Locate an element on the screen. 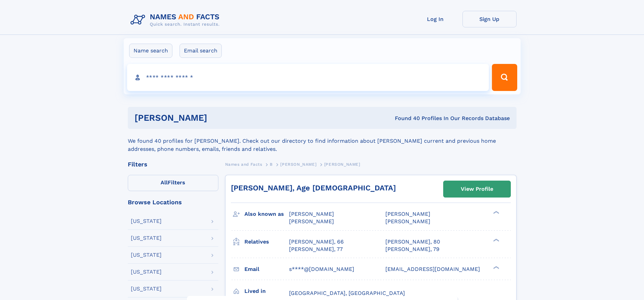  div: View Profile is located at coordinates (477, 189).